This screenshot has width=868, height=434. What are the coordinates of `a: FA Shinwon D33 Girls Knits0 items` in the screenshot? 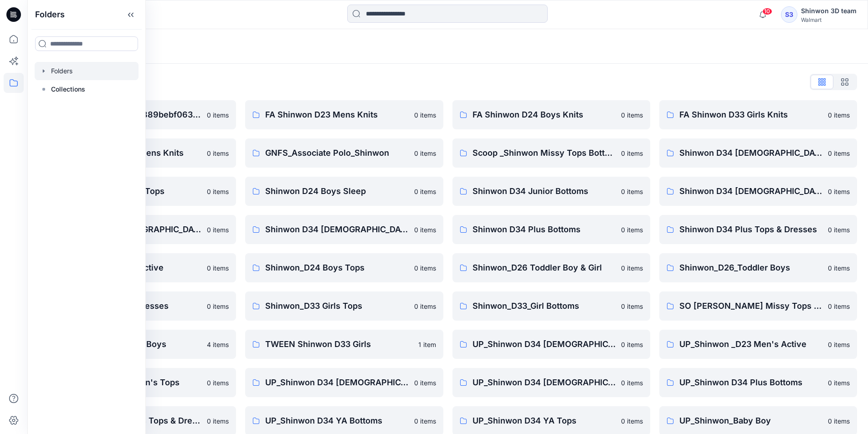 It's located at (758, 114).